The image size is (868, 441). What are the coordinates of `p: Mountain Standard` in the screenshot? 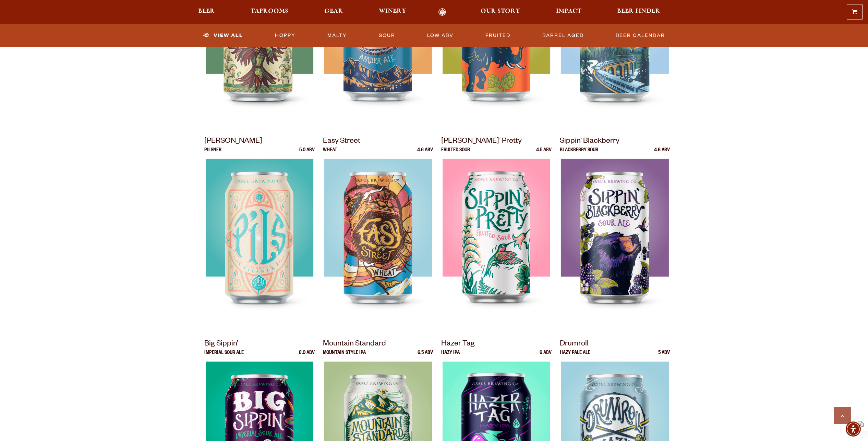 It's located at (378, 345).